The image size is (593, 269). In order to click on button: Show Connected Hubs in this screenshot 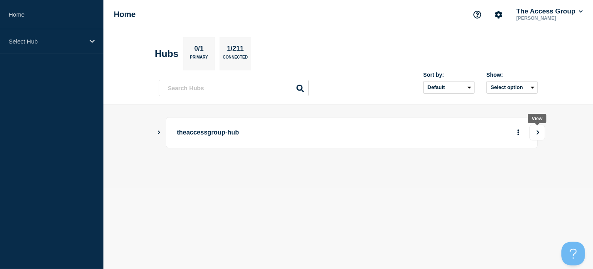, I will do `click(159, 132)`.